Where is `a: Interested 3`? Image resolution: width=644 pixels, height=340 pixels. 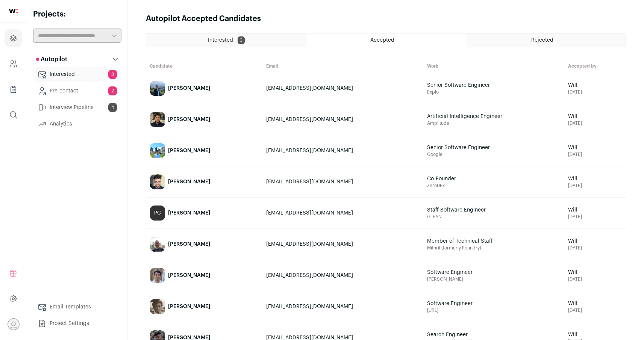
a: Interested 3 is located at coordinates (226, 40).